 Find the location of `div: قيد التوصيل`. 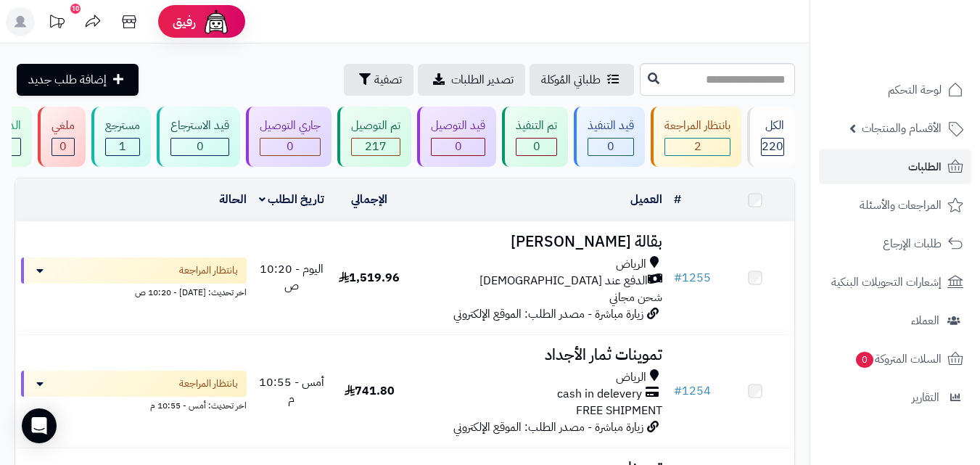

div: قيد التوصيل is located at coordinates (458, 125).